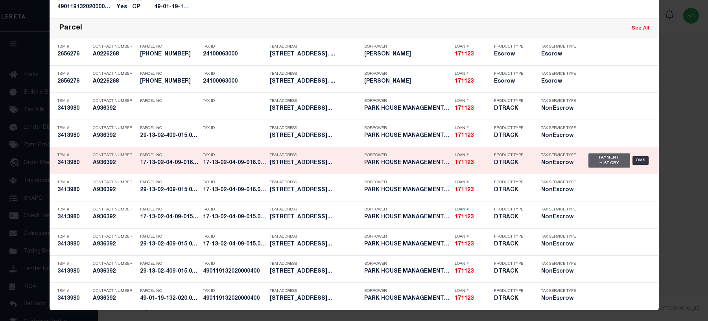 This screenshot has height=321, width=708. Describe the element at coordinates (172, 7) in the screenshot. I see `h5: 49-01-19-132-020.000-400` at that location.